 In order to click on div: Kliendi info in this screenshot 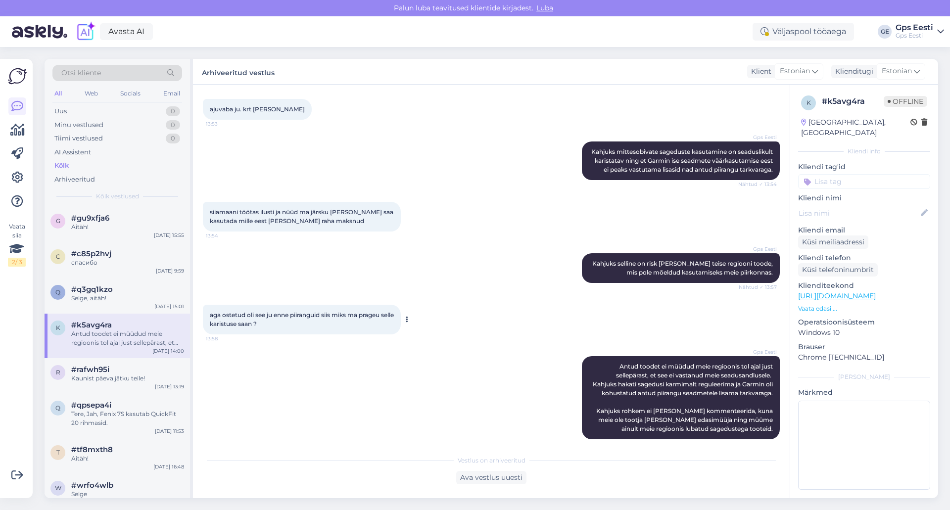, I will do `click(864, 151)`.